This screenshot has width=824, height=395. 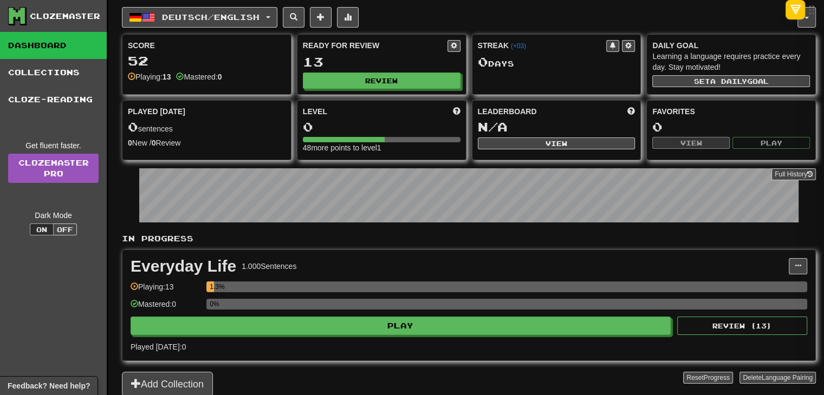 What do you see at coordinates (199, 77) in the screenshot?
I see `div: Mastered:` at bounding box center [199, 77].